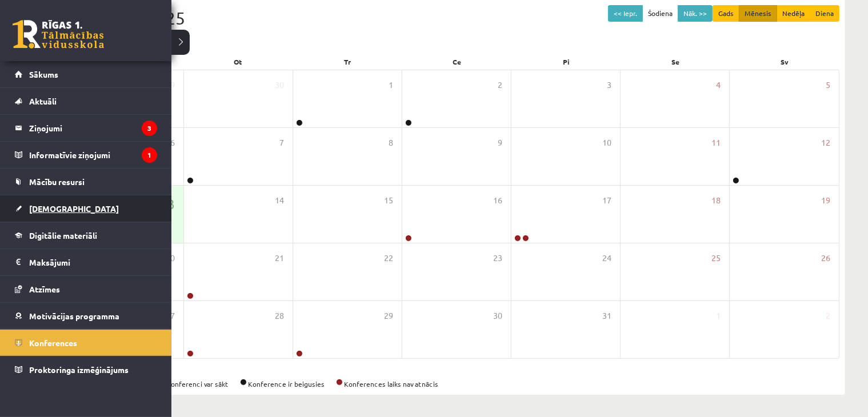 This screenshot has height=417, width=868. Describe the element at coordinates (282, 143) in the screenshot. I see `span: 7` at that location.